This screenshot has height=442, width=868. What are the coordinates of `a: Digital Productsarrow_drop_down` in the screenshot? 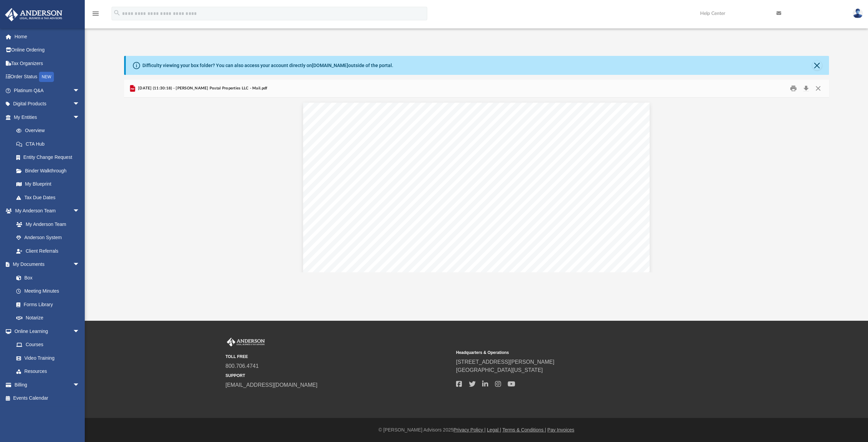 It's located at (47, 104).